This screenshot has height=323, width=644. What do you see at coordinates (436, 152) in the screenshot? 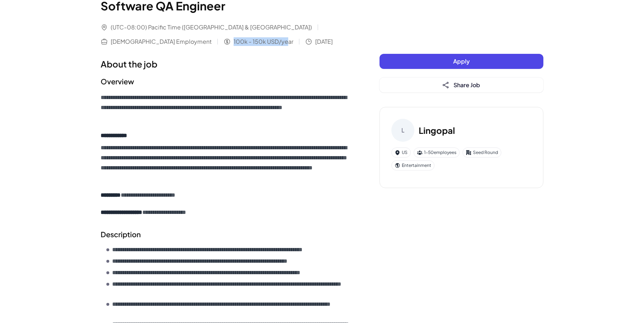
I see `div: 1-50 employees` at bounding box center [436, 152].